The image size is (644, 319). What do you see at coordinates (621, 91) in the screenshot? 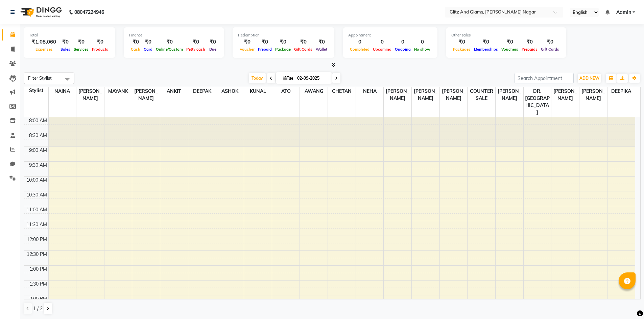
I see `span: DEEPIKA` at bounding box center [621, 91].